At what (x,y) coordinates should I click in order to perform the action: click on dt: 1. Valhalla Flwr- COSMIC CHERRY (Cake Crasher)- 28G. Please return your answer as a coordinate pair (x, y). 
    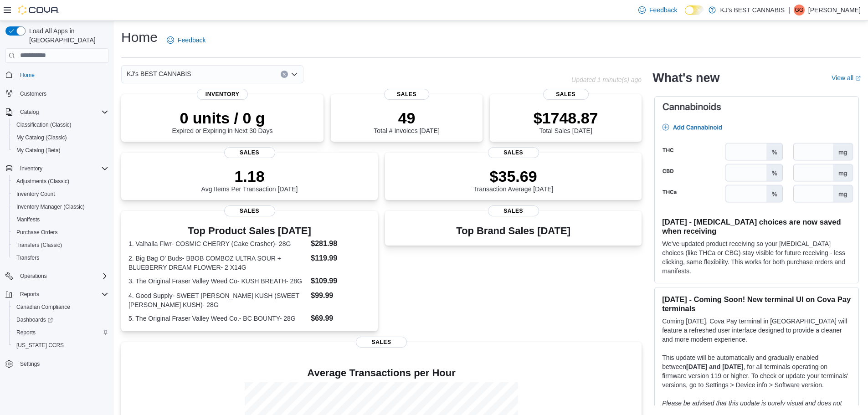
    Looking at the image, I should click on (218, 244).